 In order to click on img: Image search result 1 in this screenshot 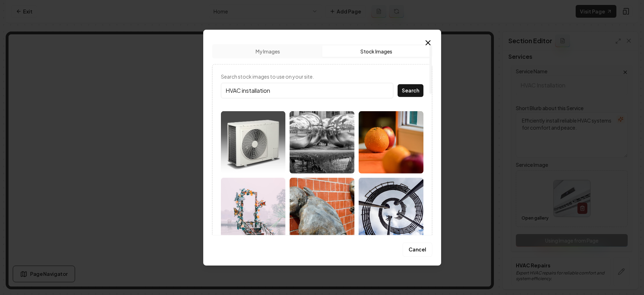, I will do `click(253, 142)`.